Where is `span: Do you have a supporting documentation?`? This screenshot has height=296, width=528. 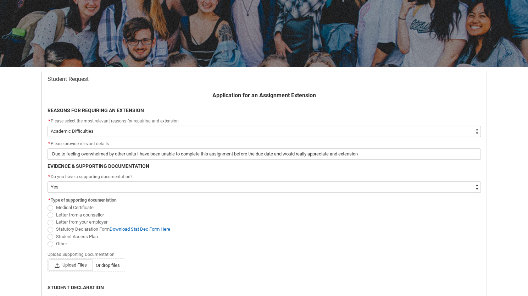 span: Do you have a supporting documentation? is located at coordinates (92, 177).